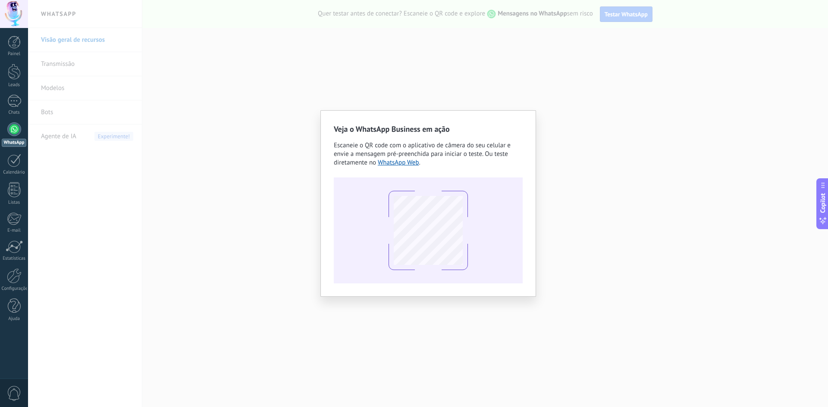  Describe the element at coordinates (14, 259) in the screenshot. I see `div: Estatísticas` at that location.